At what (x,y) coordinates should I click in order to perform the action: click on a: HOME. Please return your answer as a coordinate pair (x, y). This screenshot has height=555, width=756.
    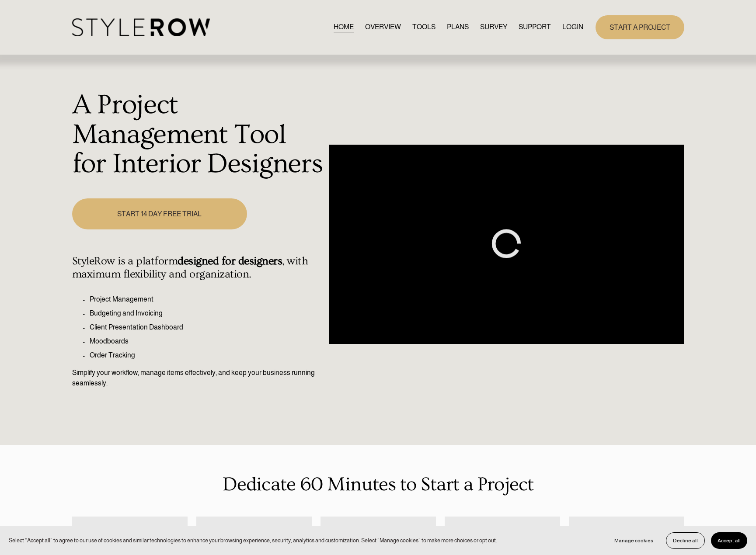
    Looking at the image, I should click on (343, 27).